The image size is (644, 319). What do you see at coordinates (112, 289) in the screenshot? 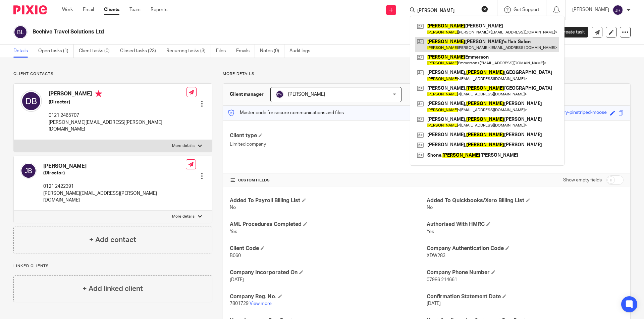
I see `h4: + Add linked client` at bounding box center [112, 289].